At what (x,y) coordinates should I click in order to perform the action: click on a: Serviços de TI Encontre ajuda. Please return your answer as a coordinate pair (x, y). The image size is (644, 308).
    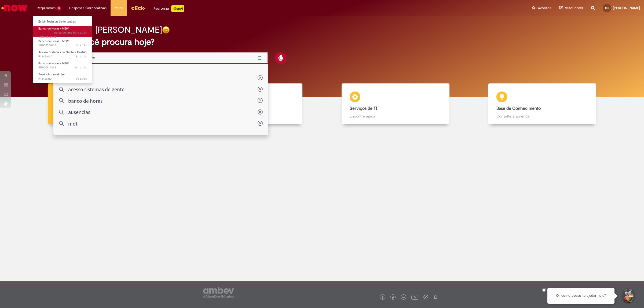
    Looking at the image, I should click on (395, 104).